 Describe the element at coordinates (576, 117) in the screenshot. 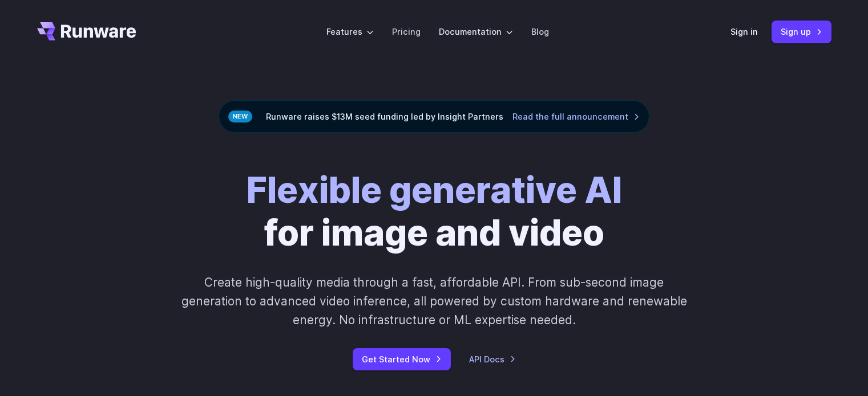

I see `a: Read the full announcement` at that location.